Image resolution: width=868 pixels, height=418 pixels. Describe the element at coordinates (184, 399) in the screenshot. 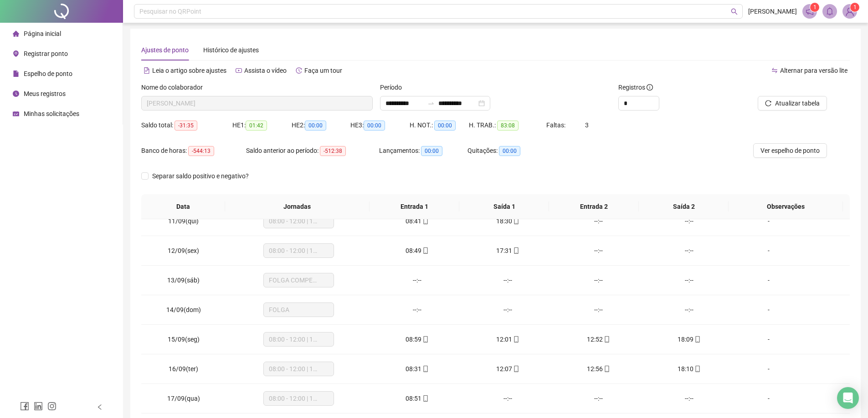

I see `span: 17/09(qua)` at that location.